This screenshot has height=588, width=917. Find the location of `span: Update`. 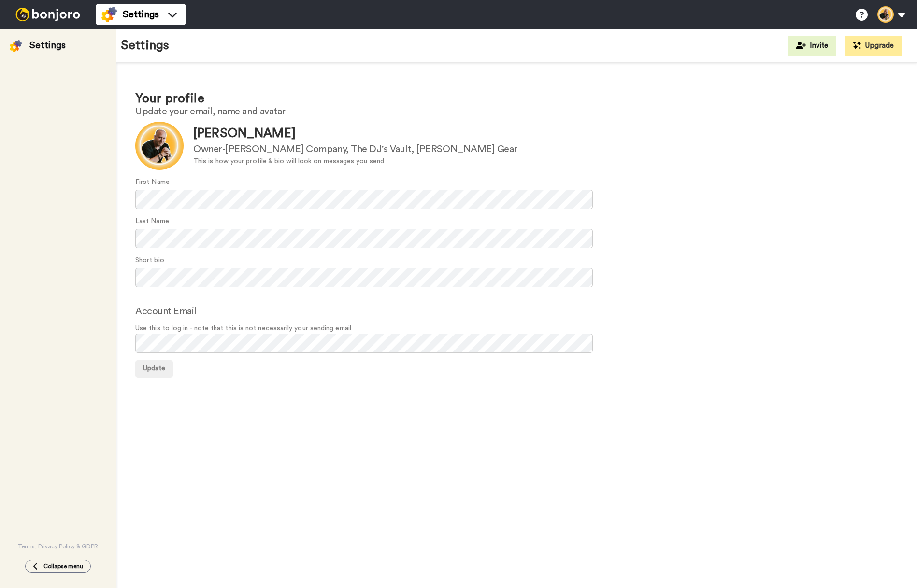

span: Update is located at coordinates (154, 368).